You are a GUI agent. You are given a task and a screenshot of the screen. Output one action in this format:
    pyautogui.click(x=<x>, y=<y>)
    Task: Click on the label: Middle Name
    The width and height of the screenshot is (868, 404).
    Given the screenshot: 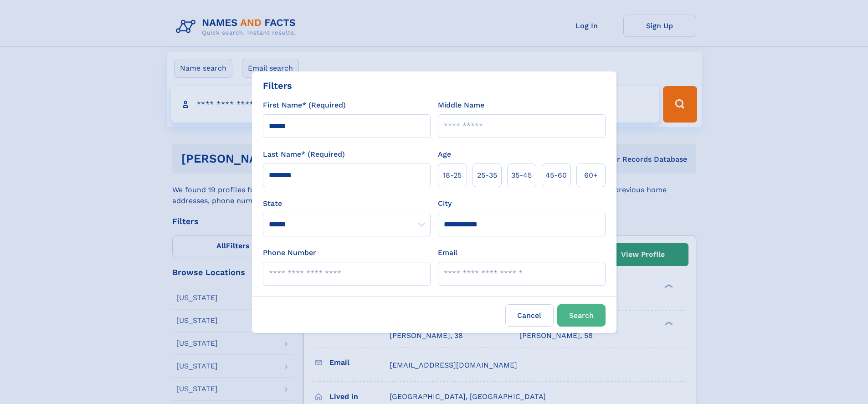 What is the action you would take?
    pyautogui.click(x=461, y=105)
    